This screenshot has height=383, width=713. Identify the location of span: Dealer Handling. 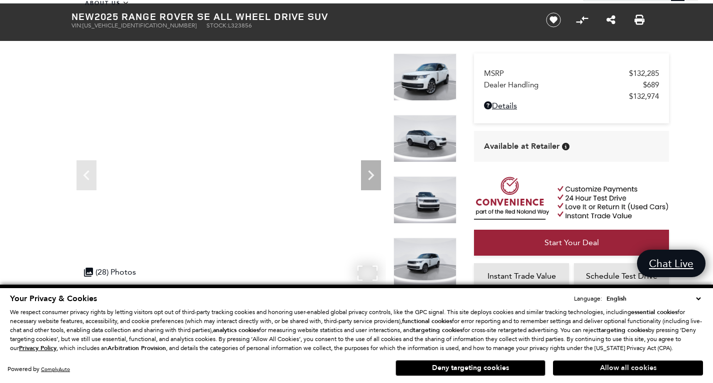
(563, 85).